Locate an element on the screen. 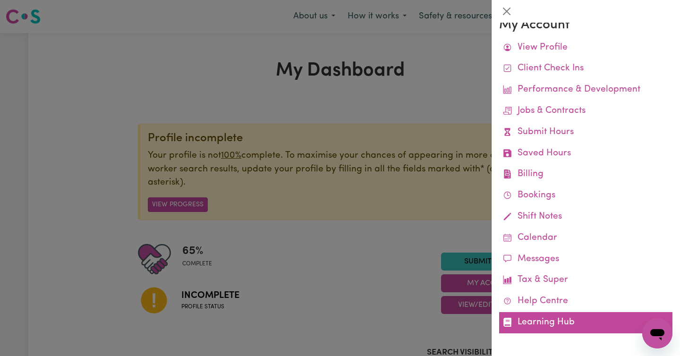 The height and width of the screenshot is (356, 680). a: Client Check Ins is located at coordinates (585, 68).